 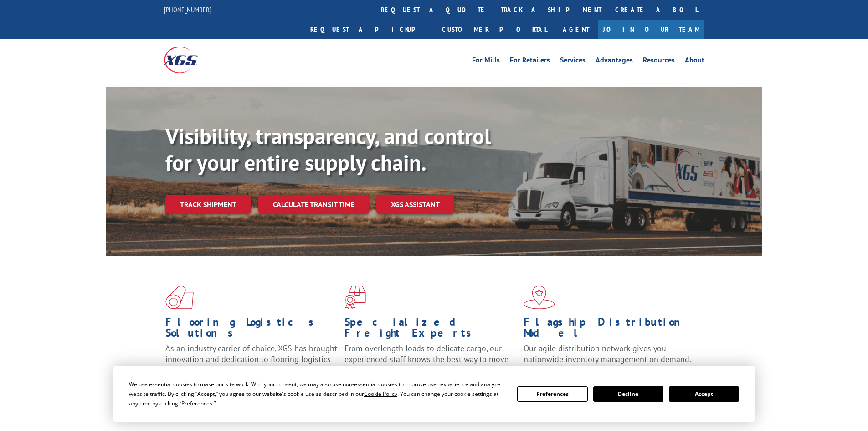 I want to click on span: Cookie Policy, so click(x=381, y=393).